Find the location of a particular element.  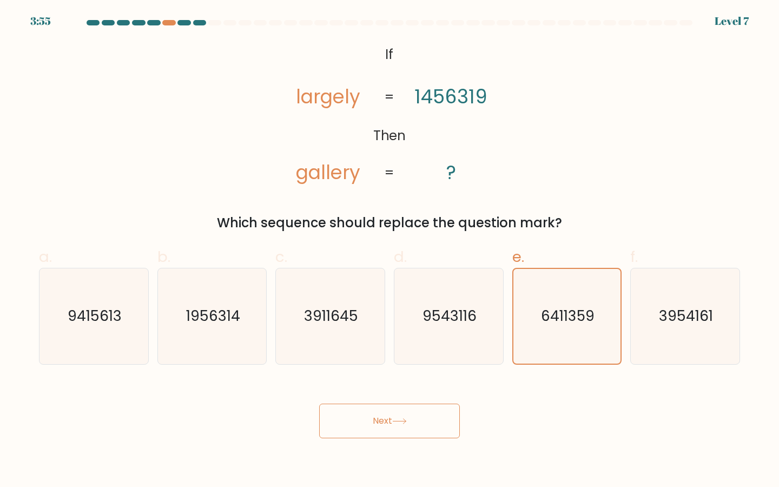

span: f. is located at coordinates (634, 256).